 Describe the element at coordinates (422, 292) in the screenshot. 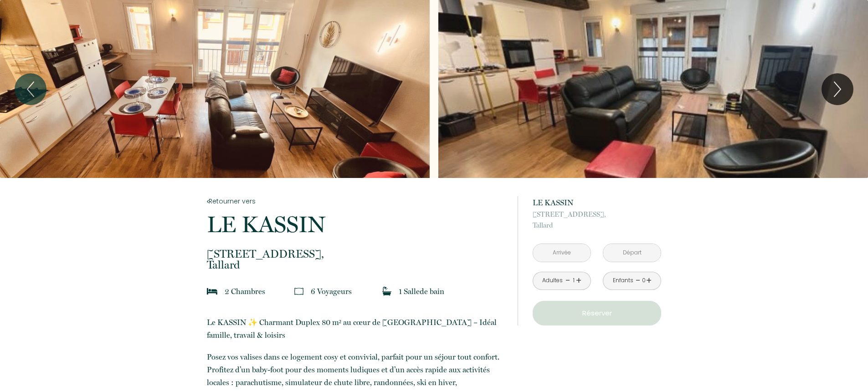

I see `p: 1 Salle de bain` at that location.